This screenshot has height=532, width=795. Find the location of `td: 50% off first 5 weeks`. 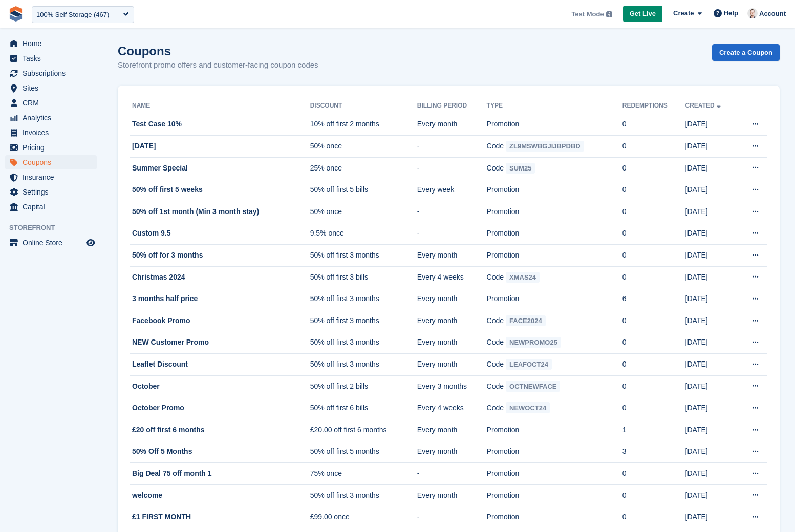

td: 50% off first 5 weeks is located at coordinates (220, 190).